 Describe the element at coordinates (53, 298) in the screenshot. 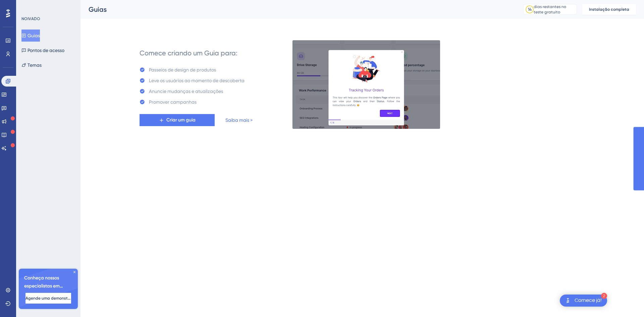

I see `font: Agende uma demonstração` at that location.